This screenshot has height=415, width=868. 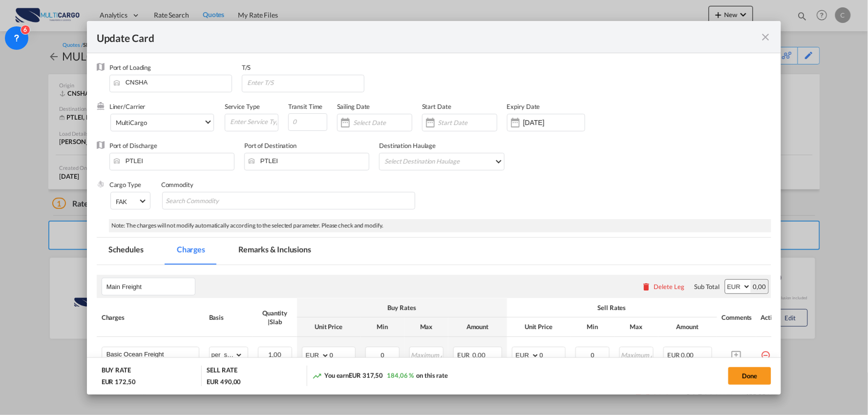 I want to click on input: Expiry Date, so click(x=554, y=122).